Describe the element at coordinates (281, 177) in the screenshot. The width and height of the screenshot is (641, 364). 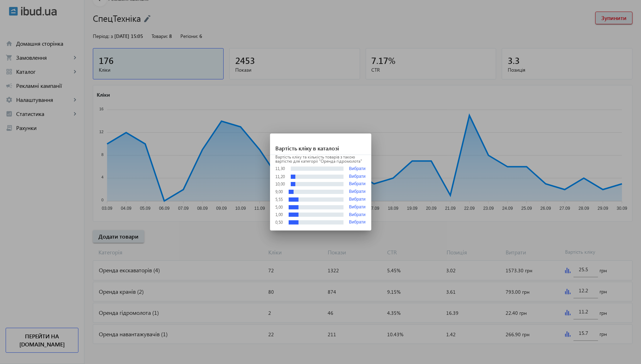
I see `div: 11,20` at that location.